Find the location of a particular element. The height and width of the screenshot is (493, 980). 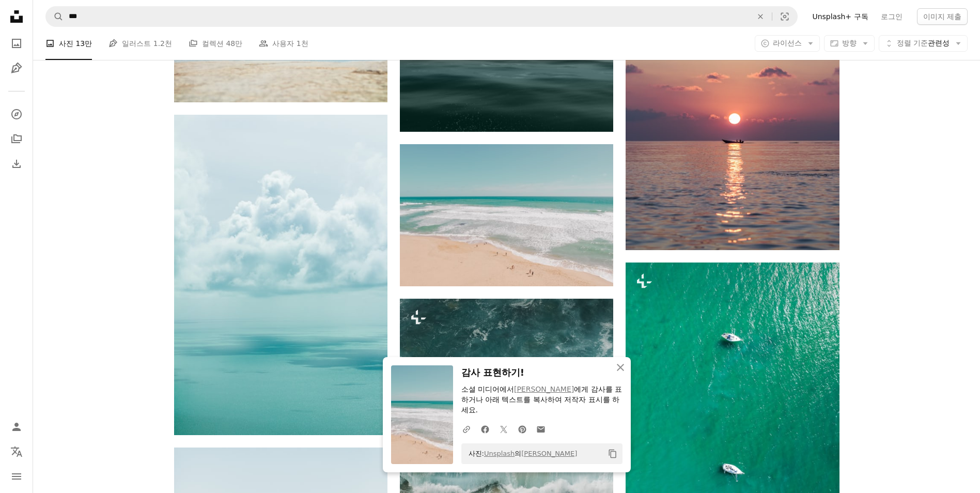

button: Unsplash 검색 is located at coordinates (55, 17).